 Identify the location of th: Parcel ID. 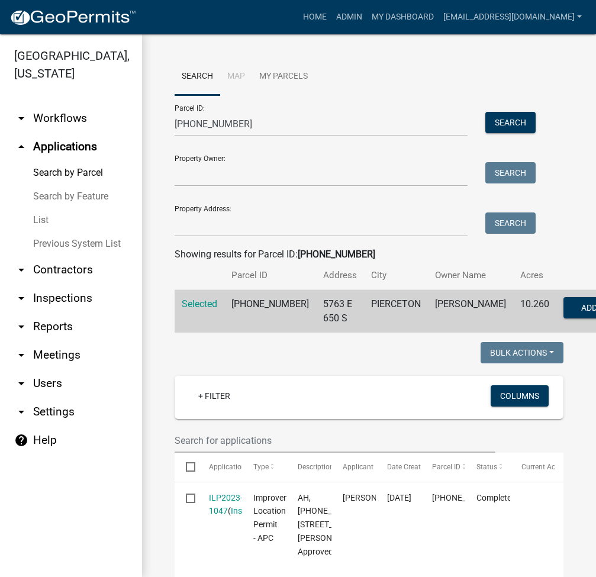
(270, 275).